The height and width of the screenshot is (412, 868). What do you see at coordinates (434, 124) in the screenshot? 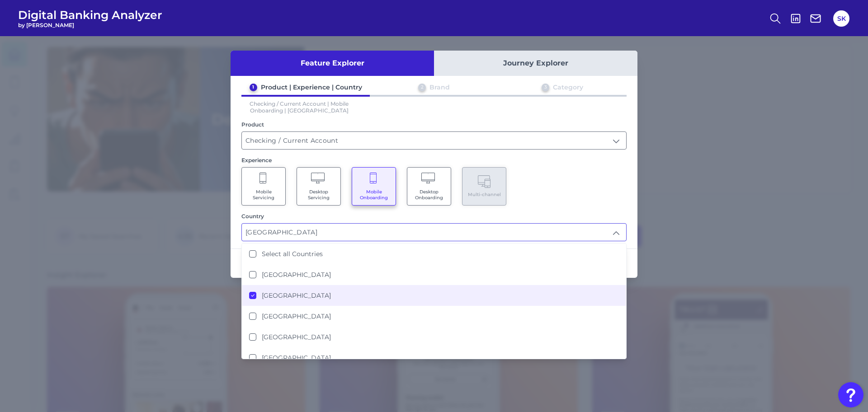
I see `div: Product` at bounding box center [434, 124].